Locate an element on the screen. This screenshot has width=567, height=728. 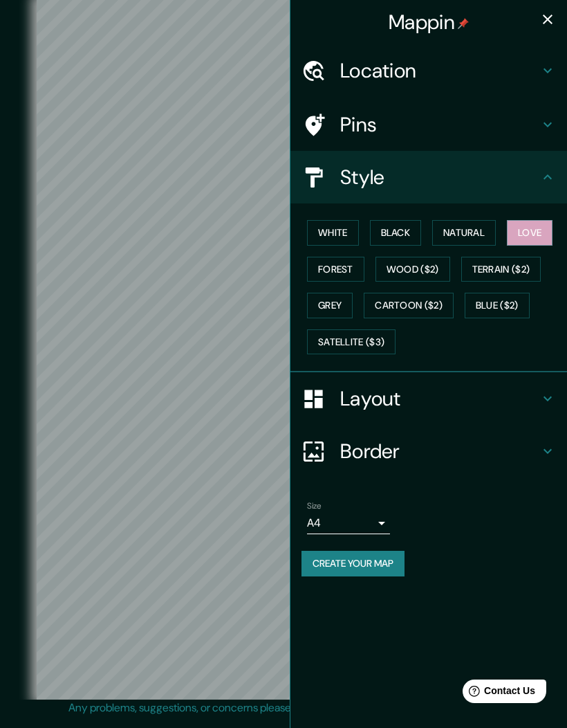
button: Wood ($2) is located at coordinates (413, 269).